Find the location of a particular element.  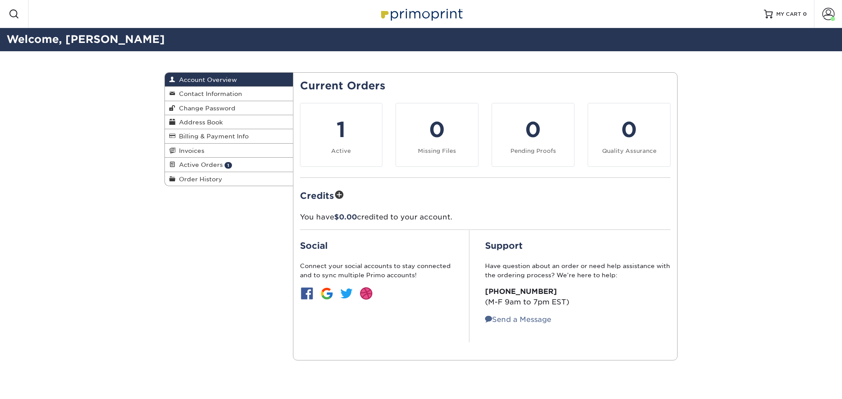

span: MY CART is located at coordinates (788, 14).